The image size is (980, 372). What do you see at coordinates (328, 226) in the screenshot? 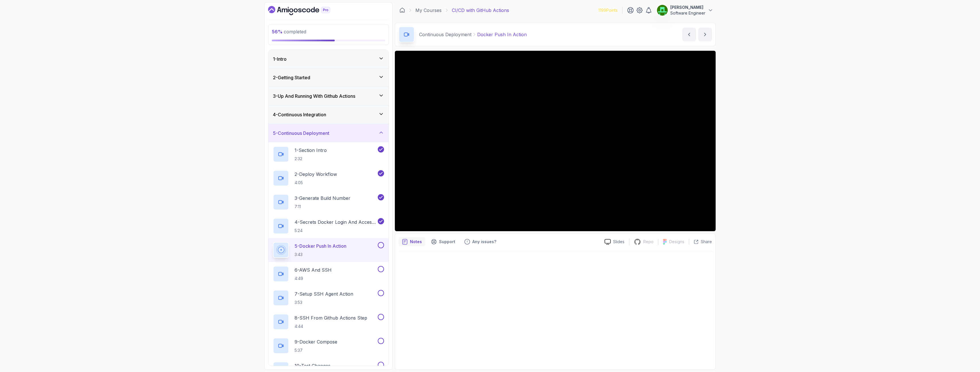
I see `button: 4-Secrets Docker Login And Access Token5:24` at bounding box center [328, 226].